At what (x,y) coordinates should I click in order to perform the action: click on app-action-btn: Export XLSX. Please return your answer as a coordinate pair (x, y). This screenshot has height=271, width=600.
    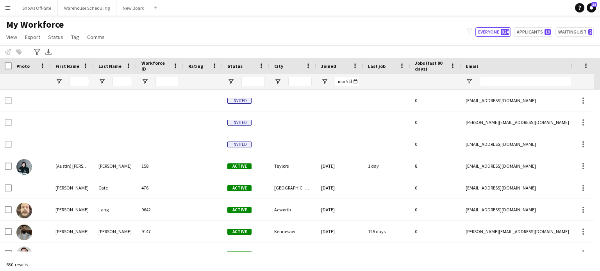
    Looking at the image, I should click on (48, 52).